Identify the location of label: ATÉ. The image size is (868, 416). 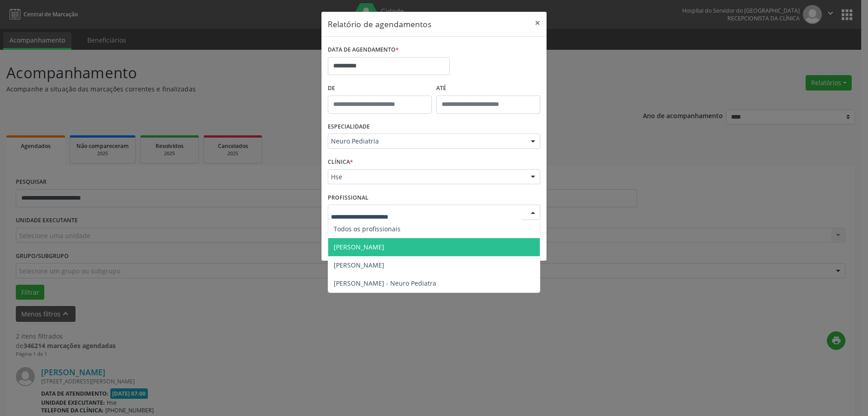
(488, 88).